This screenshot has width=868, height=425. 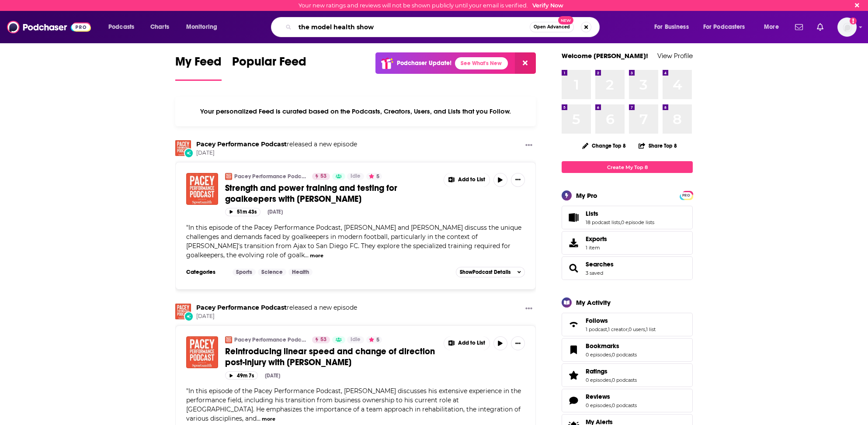 What do you see at coordinates (566, 20) in the screenshot?
I see `span: New` at bounding box center [566, 20].